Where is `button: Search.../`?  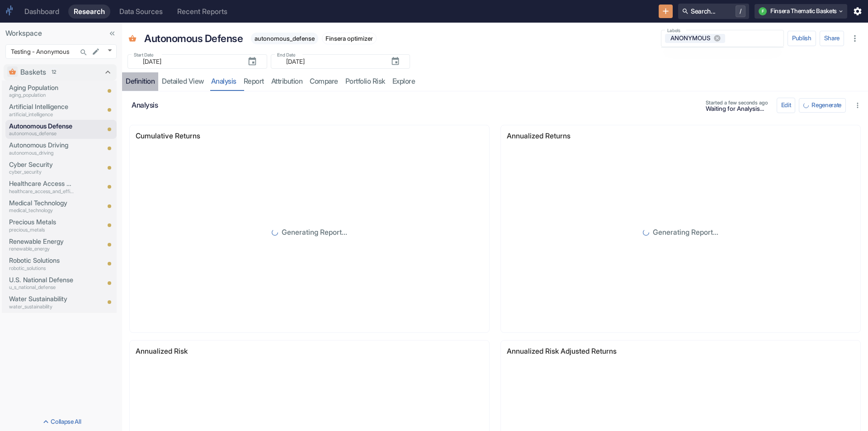
button: Search.../ is located at coordinates (713, 11).